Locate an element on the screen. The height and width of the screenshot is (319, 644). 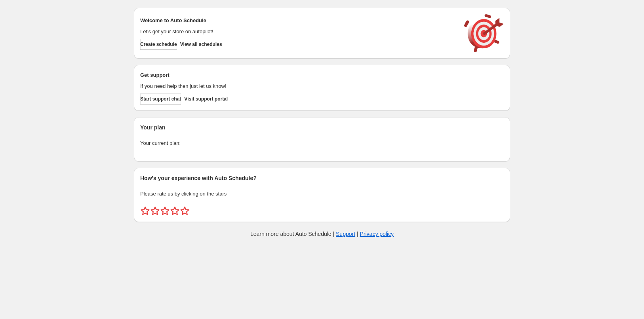
h2: Your plan is located at coordinates (322, 128).